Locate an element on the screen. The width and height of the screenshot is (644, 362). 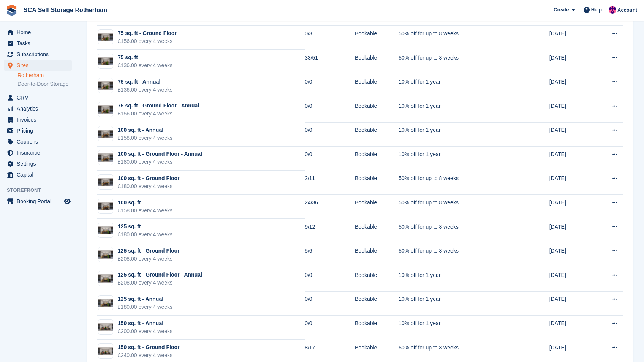
span: Analytics is located at coordinates (39, 108).